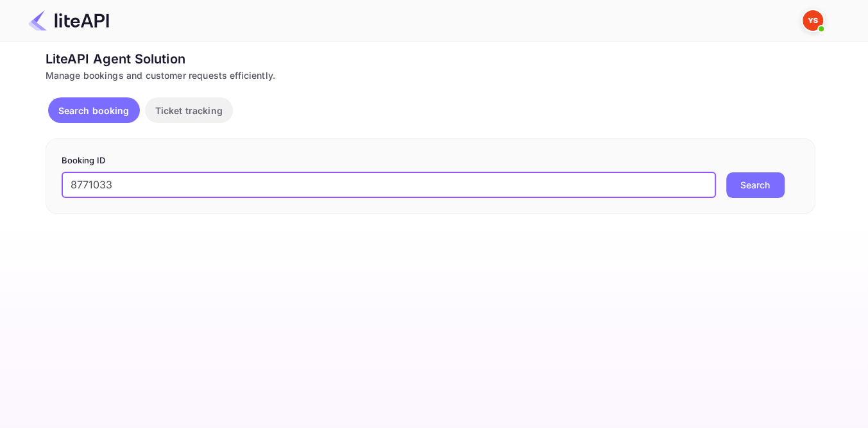 This screenshot has width=868, height=428. What do you see at coordinates (389, 185) in the screenshot?
I see `input: Enter Booking ID (e.g., 63782194)` at bounding box center [389, 185].